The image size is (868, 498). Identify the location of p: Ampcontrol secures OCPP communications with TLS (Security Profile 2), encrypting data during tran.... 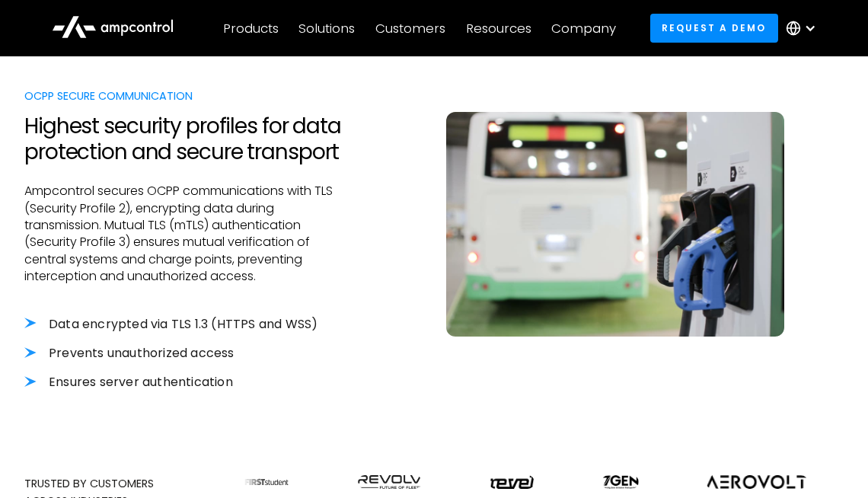
(183, 233).